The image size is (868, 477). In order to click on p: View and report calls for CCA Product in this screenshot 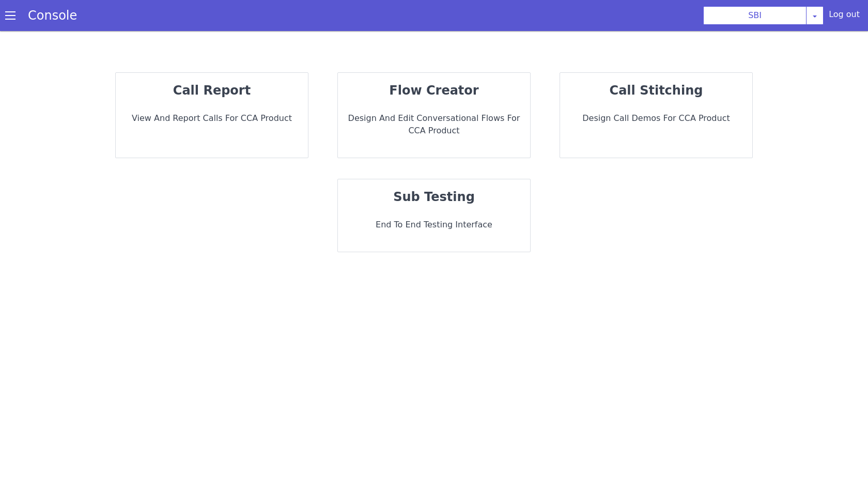, I will do `click(212, 119)`.